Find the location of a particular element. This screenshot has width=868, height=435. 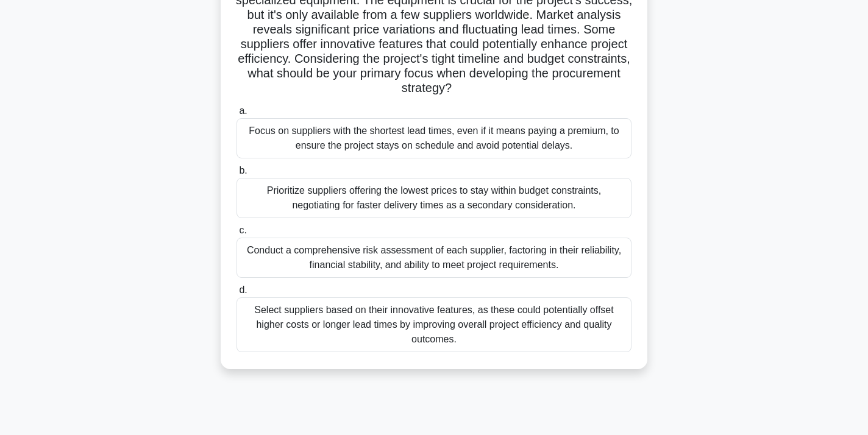

div: Prioritize suppliers offering the lowest prices to stay within budget constraints, negotiating fo... is located at coordinates (434, 198).